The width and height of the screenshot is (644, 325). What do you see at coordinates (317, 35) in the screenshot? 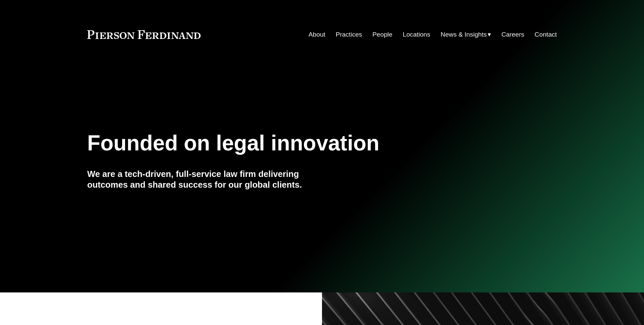
I see `a: About` at bounding box center [317, 35].